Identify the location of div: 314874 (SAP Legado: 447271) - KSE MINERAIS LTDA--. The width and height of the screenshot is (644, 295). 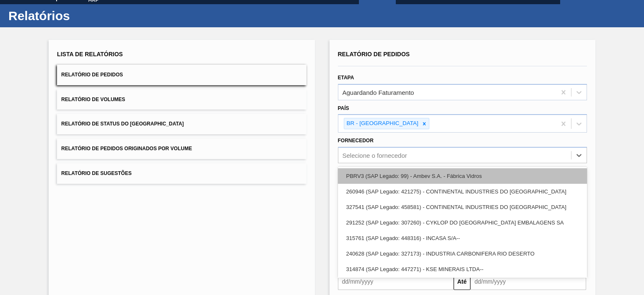
(462, 269).